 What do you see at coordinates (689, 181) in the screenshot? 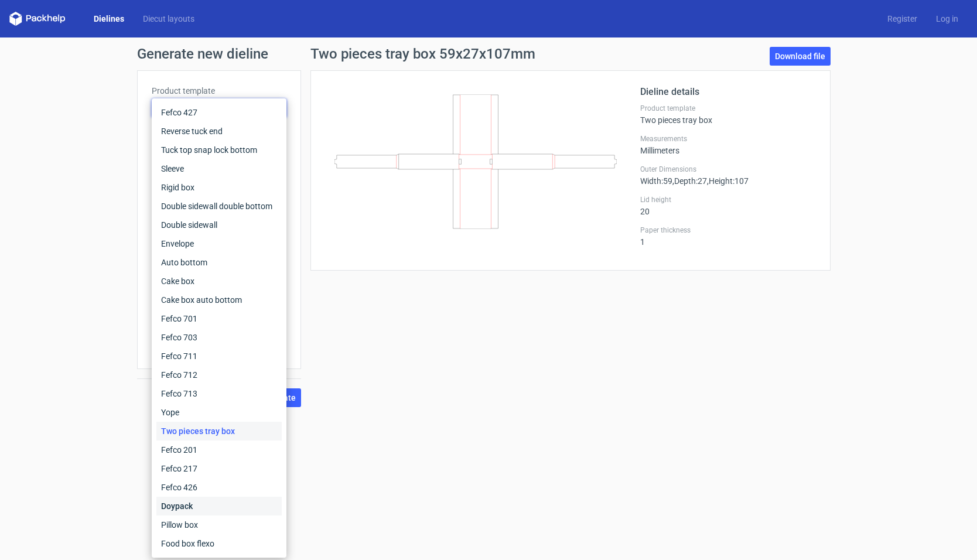
I see `span: , Depth : 27` at bounding box center [689, 181].